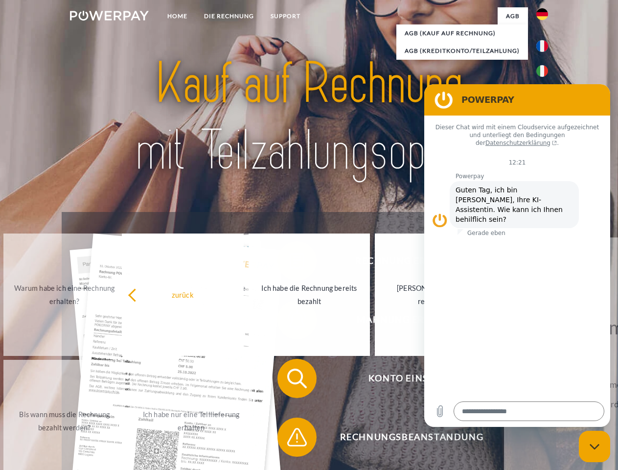 The height and width of the screenshot is (470, 618). What do you see at coordinates (405, 379) in the screenshot?
I see `a: Konto einsehen` at bounding box center [405, 379].